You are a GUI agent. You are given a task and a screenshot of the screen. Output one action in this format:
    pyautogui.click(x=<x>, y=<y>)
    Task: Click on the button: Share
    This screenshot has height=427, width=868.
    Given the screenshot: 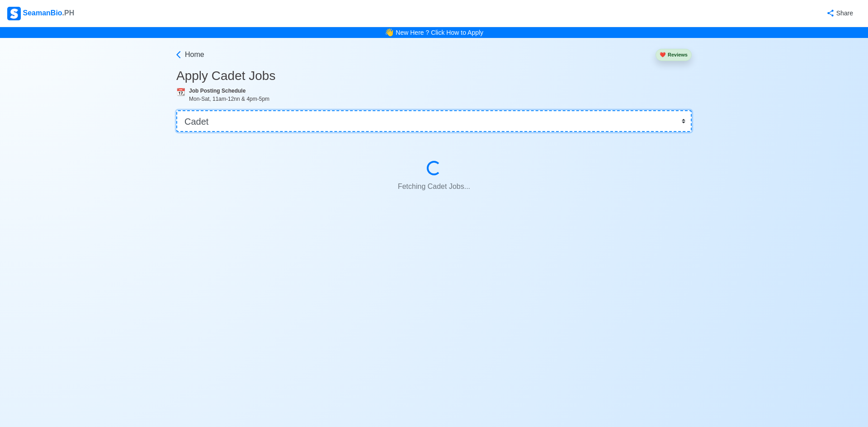 What is the action you would take?
    pyautogui.click(x=838, y=13)
    